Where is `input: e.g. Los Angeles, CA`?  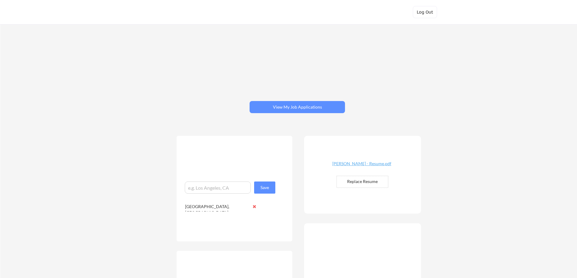 input: e.g. Los Angeles, CA is located at coordinates (218, 188).